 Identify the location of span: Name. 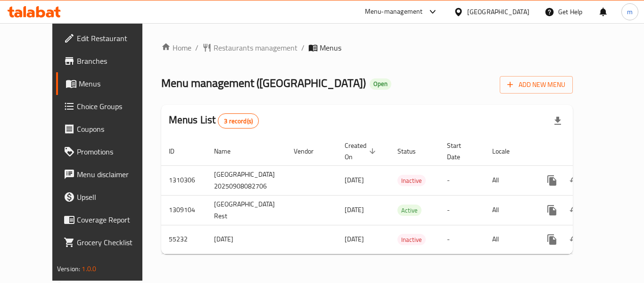
(228, 151).